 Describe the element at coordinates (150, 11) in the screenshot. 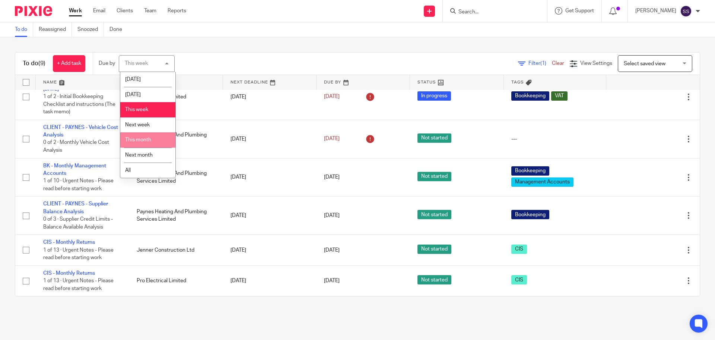

I see `a: Team` at that location.